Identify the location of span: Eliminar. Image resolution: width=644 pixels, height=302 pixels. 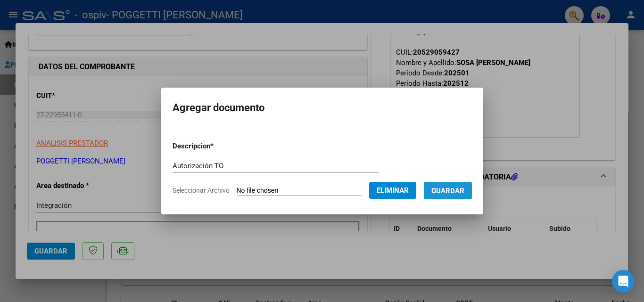
(393, 191).